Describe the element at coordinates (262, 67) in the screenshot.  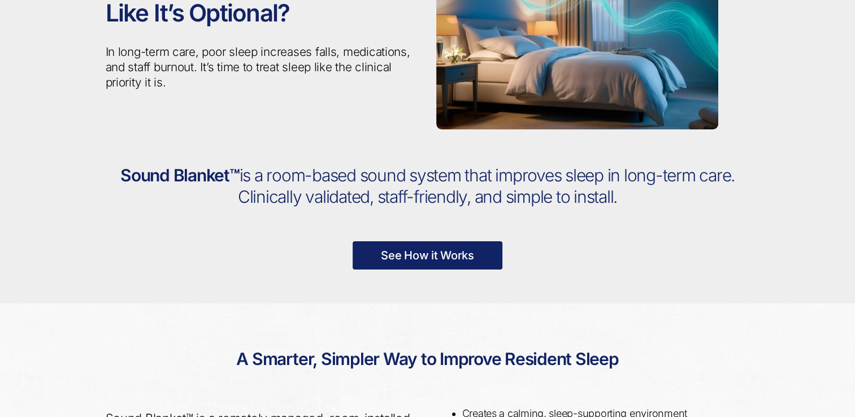
I see `p: In long-term care, poor sleep increases falls, medications, and staff burnout. It’s time to treat...` at that location.